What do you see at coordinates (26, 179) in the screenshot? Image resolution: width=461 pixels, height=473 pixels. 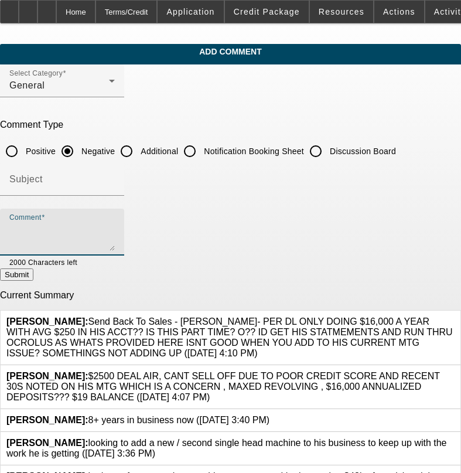 I see `mat-label: Subject` at bounding box center [26, 179].